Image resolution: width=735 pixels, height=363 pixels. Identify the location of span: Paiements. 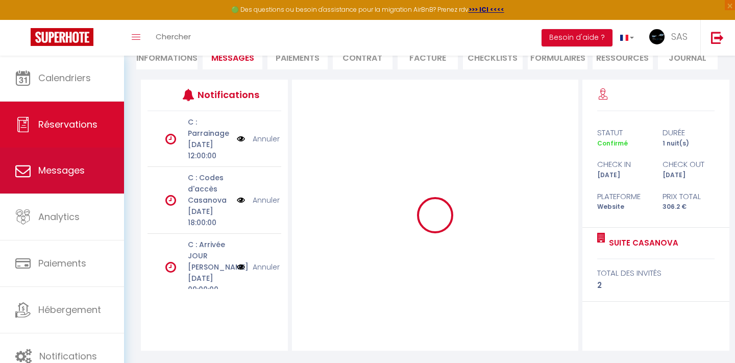
(62, 263).